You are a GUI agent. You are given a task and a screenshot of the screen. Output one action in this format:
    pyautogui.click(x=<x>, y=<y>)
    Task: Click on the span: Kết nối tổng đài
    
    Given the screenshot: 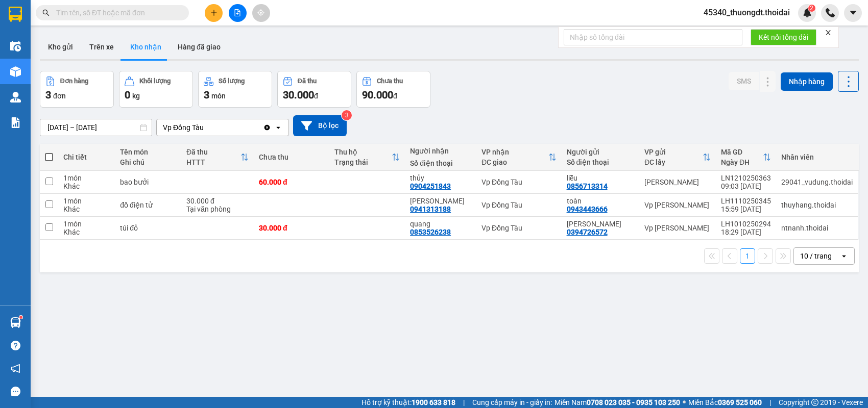 What is the action you would take?
    pyautogui.click(x=783, y=37)
    